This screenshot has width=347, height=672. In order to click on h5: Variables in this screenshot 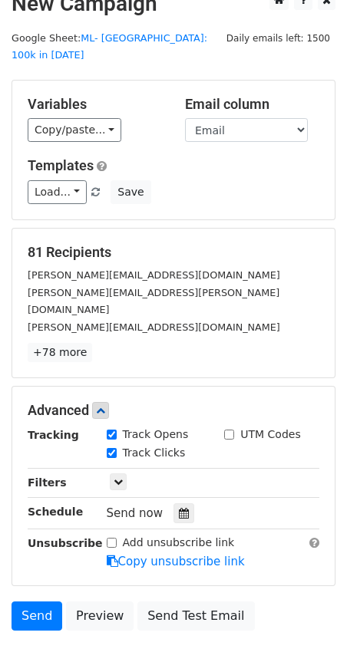, I will do `click(94, 104)`.